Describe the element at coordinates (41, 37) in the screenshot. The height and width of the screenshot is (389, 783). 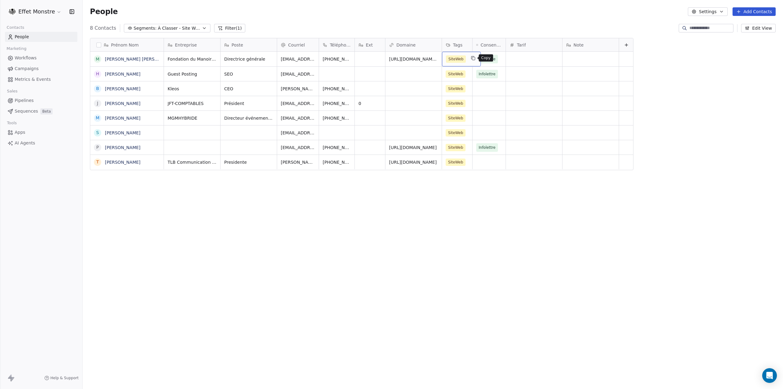
I see `a: People` at that location.